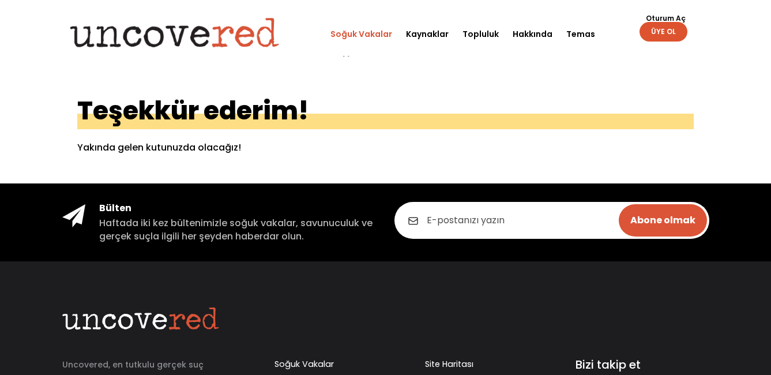 The height and width of the screenshot is (375, 771). Describe the element at coordinates (642, 364) in the screenshot. I see `h5: Bizi takip et` at that location.